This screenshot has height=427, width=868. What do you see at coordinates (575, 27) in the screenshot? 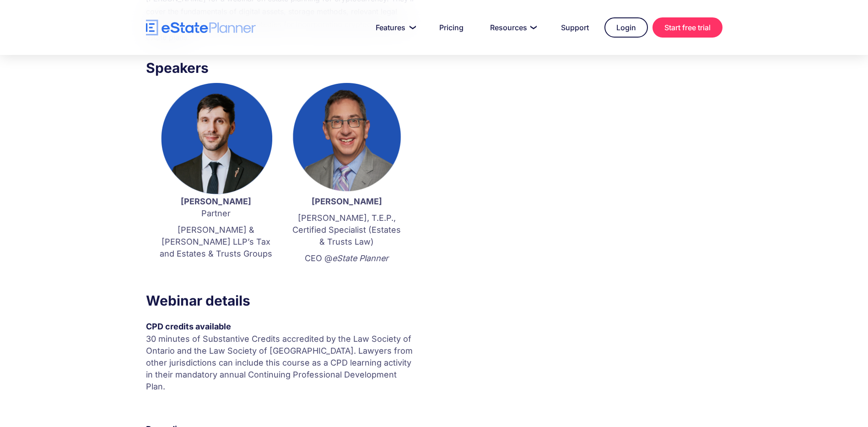
I see `a: Support` at bounding box center [575, 27].